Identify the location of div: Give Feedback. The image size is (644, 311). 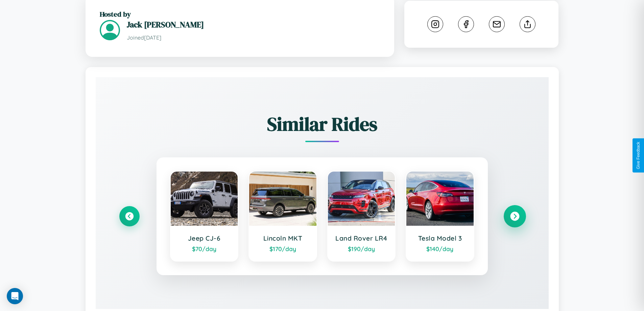
(638, 155).